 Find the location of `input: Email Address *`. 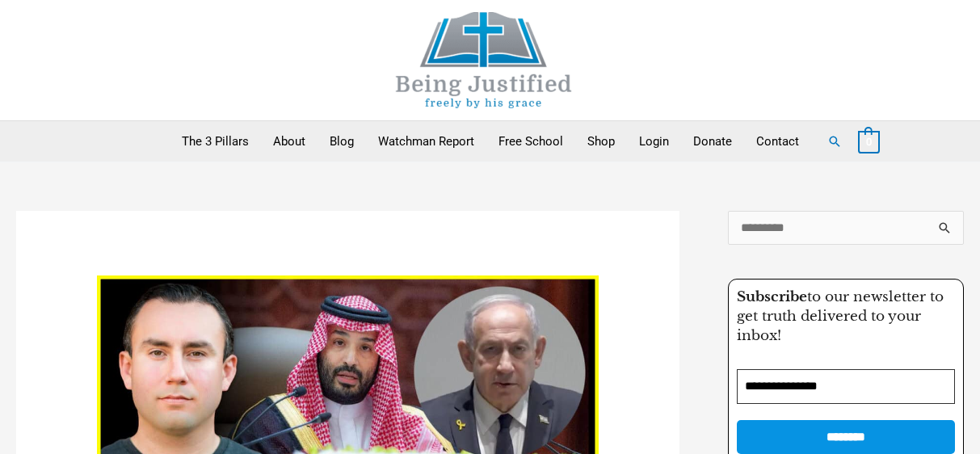

input: Email Address * is located at coordinates (846, 386).